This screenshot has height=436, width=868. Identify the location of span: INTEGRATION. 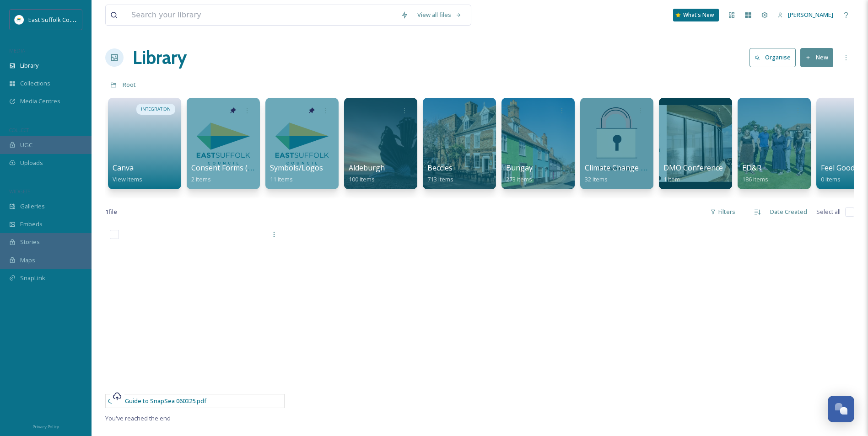
(155, 109).